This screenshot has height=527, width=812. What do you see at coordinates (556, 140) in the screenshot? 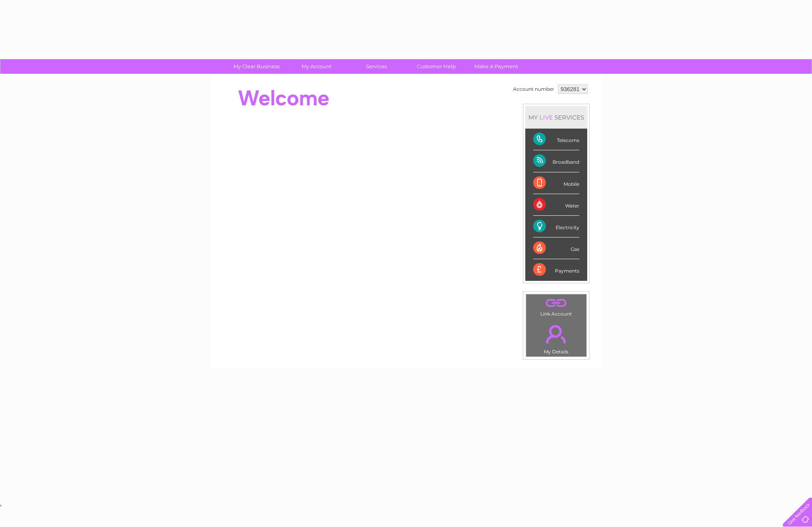
I see `div: Telecoms` at bounding box center [556, 140].